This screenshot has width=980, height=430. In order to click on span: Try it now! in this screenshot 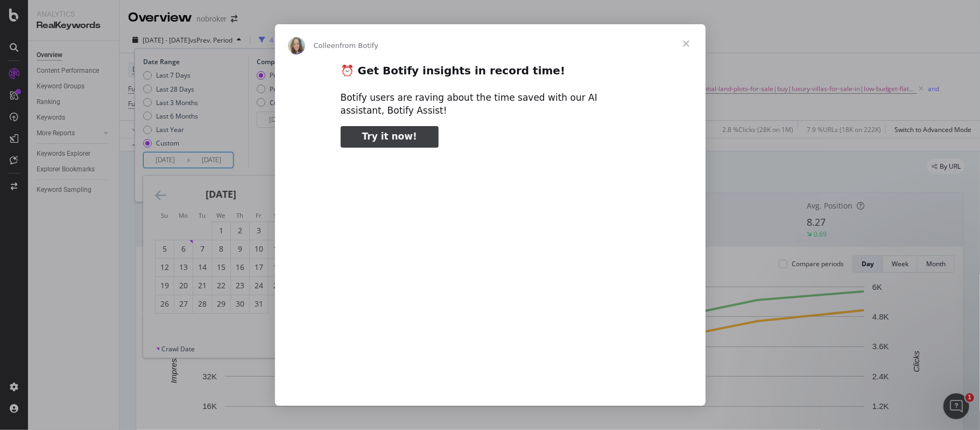, I will do `click(390, 137)`.